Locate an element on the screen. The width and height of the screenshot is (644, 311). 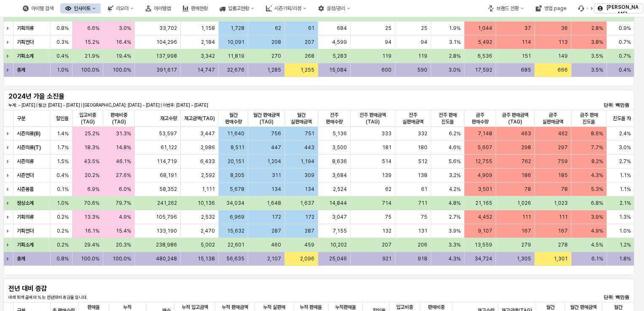
p: 단위: 백만원 is located at coordinates (603, 105).